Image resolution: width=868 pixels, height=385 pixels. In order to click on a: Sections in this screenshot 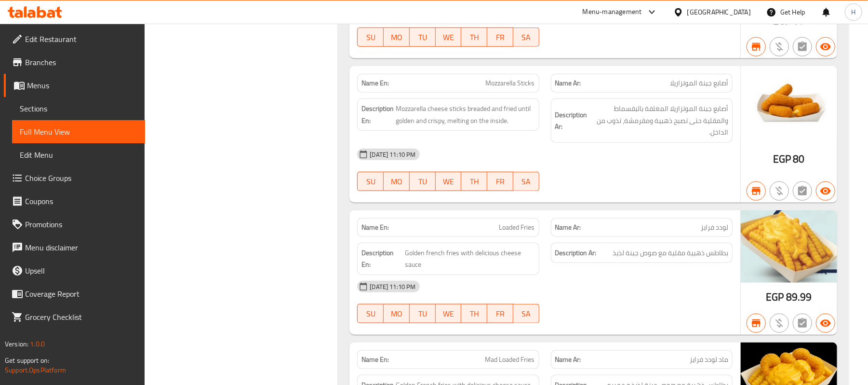, I will do `click(78, 109)`.